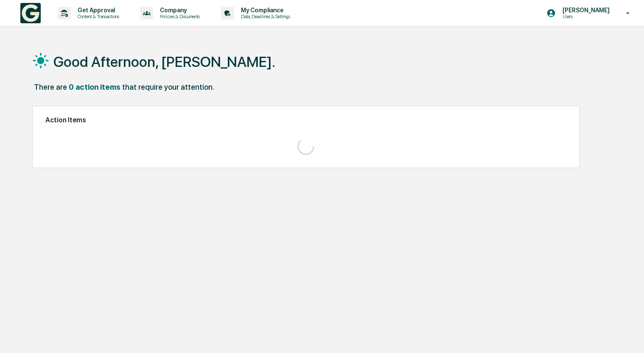 The width and height of the screenshot is (644, 353). What do you see at coordinates (584, 17) in the screenshot?
I see `p: Users` at bounding box center [584, 17].